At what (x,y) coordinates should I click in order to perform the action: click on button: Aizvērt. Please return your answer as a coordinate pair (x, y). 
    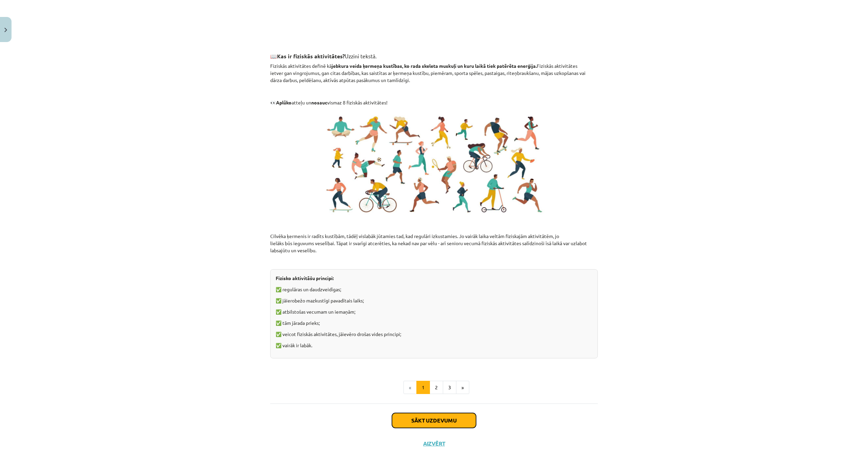
    Looking at the image, I should click on (434, 444).